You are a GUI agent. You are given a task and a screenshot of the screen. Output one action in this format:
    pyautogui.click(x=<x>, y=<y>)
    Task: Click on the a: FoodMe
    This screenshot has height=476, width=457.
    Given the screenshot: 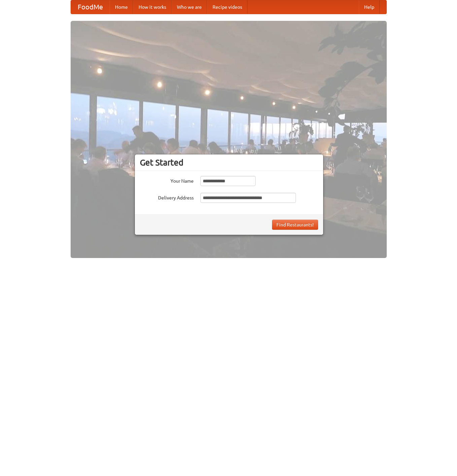 What is the action you would take?
    pyautogui.click(x=90, y=7)
    